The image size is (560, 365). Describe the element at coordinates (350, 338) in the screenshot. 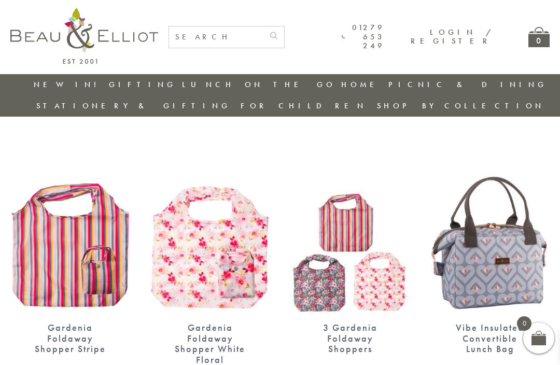

I see `div: 3 Gardenia Foldaway Shoppers` at that location.